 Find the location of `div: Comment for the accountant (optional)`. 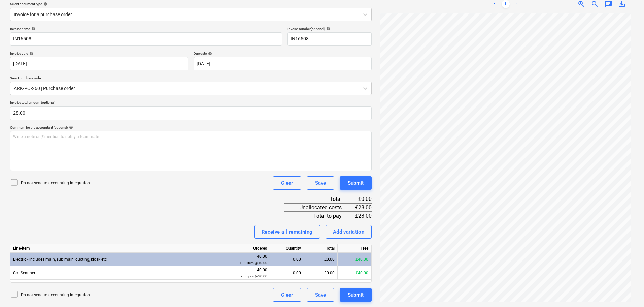

div: Comment for the accountant (optional) is located at coordinates (191, 128).